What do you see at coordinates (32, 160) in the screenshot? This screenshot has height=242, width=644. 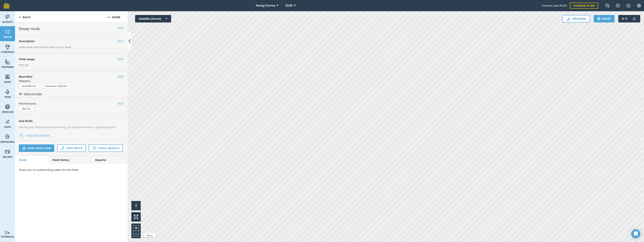 I see `a: To-Do` at bounding box center [32, 160].